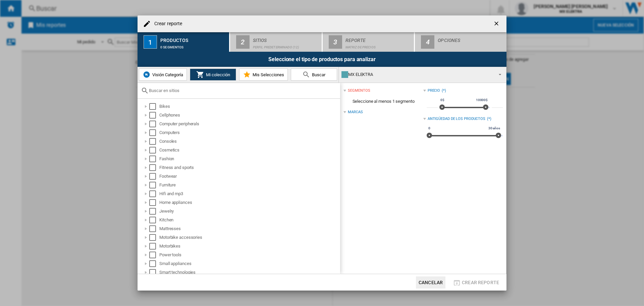 The image size is (644, 306). What do you see at coordinates (213, 74) in the screenshot?
I see `button: Mi colección` at bounding box center [213, 74].